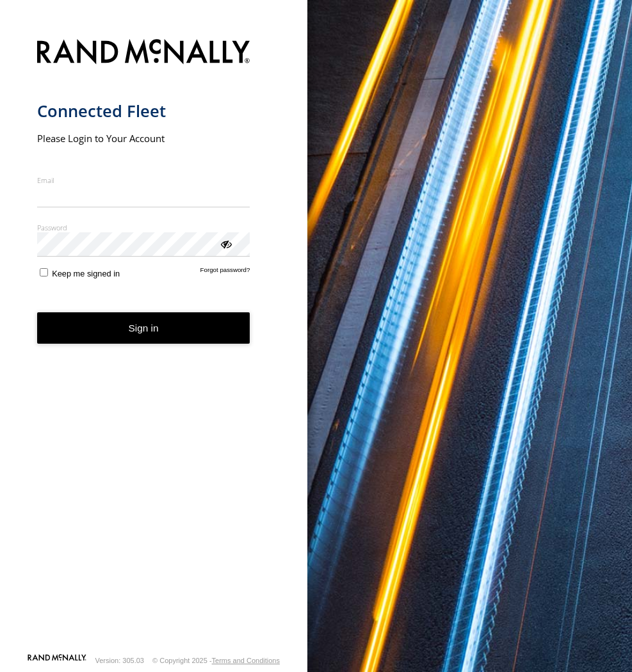  I want to click on h1: Connected Fleet, so click(143, 111).